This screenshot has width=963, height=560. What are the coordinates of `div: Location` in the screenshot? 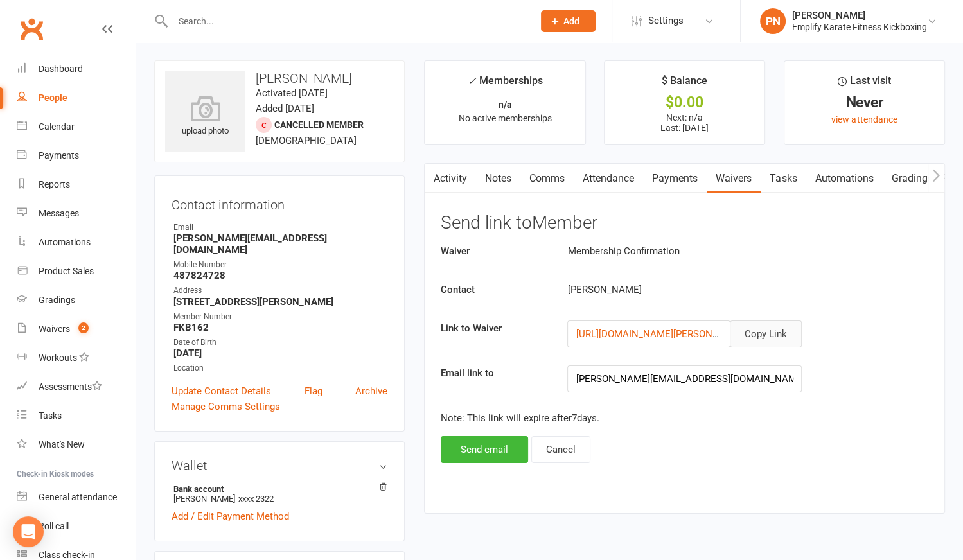 It's located at (280, 368).